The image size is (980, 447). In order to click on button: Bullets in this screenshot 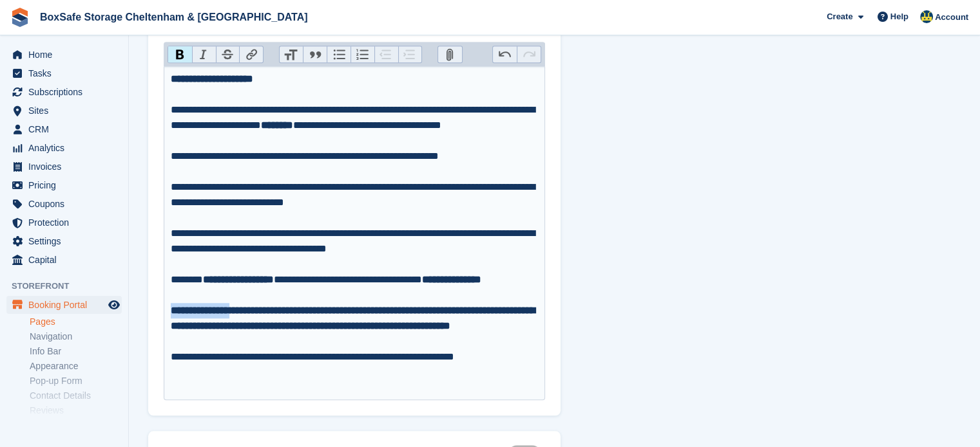, I will do `click(339, 55)`.